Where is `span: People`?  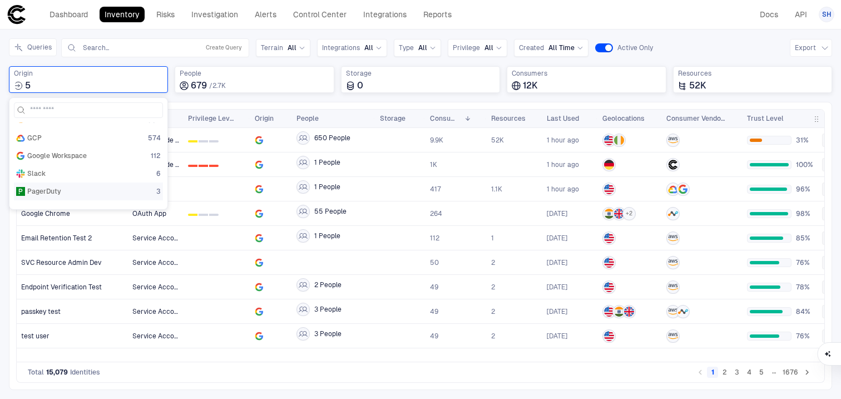
span: People is located at coordinates (254, 73).